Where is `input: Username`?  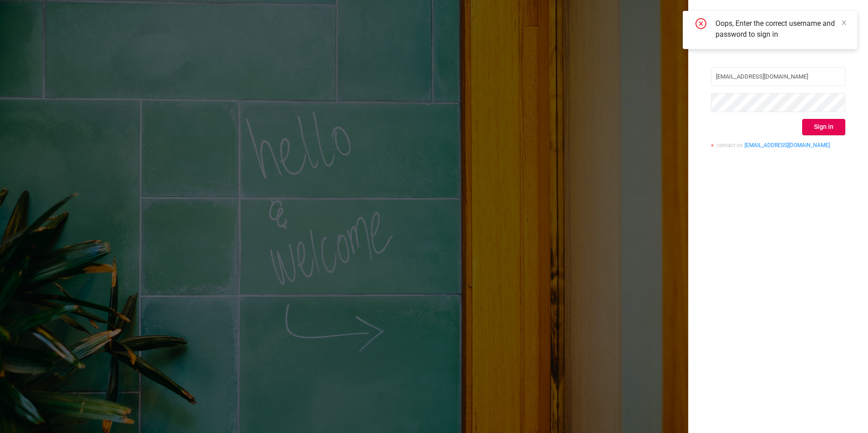
input: Username is located at coordinates (778, 77).